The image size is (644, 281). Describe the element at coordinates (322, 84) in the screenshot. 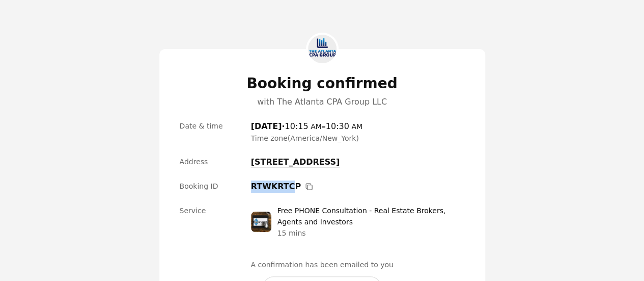

I see `h1: Booking confirmed` at that location.